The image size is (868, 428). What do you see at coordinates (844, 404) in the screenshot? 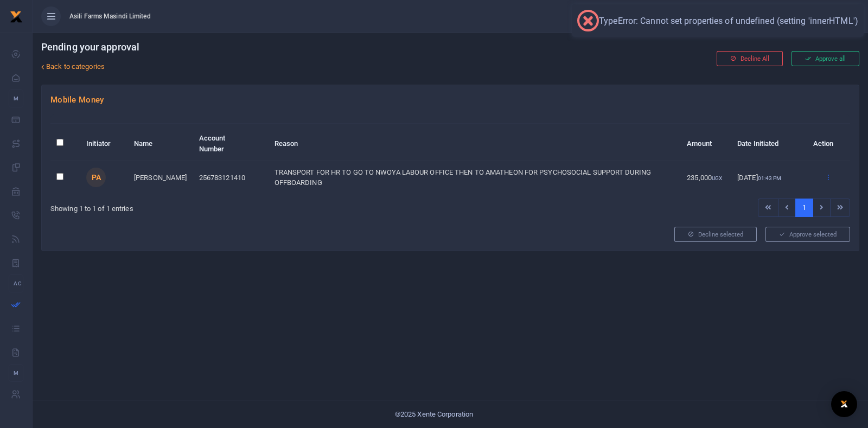
I see `div: Open Intercom Messenger` at bounding box center [844, 404].